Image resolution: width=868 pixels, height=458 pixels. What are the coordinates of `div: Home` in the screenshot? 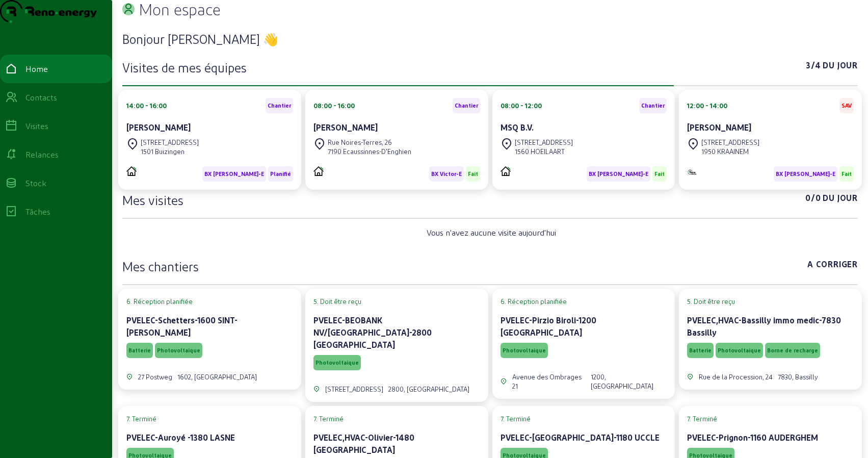 It's located at (37, 69).